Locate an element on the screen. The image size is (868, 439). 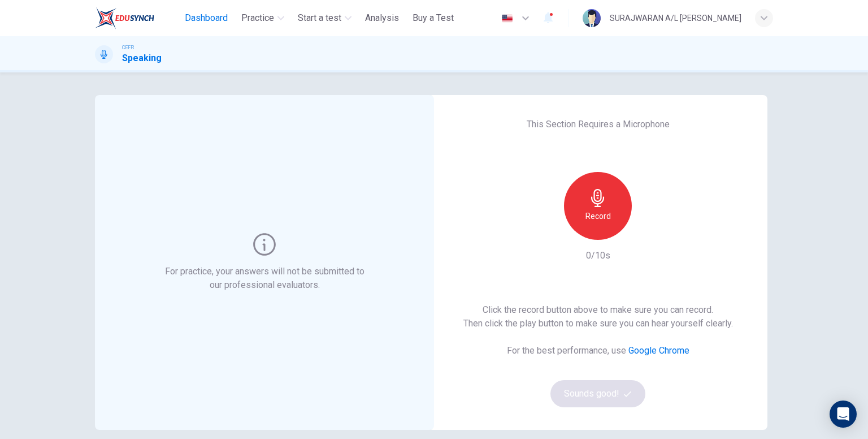
div: Open Intercom Messenger is located at coordinates (843, 414).